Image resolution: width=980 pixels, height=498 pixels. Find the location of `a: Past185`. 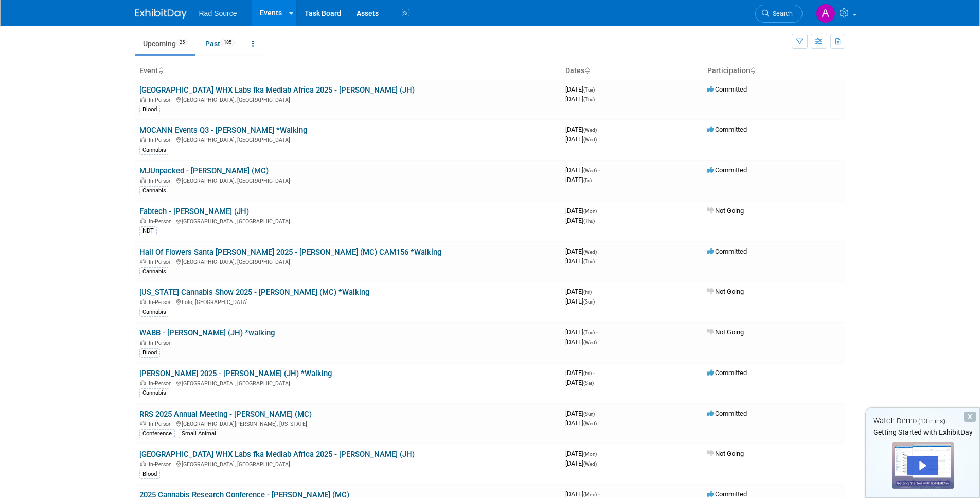

a: Past185 is located at coordinates (220, 44).